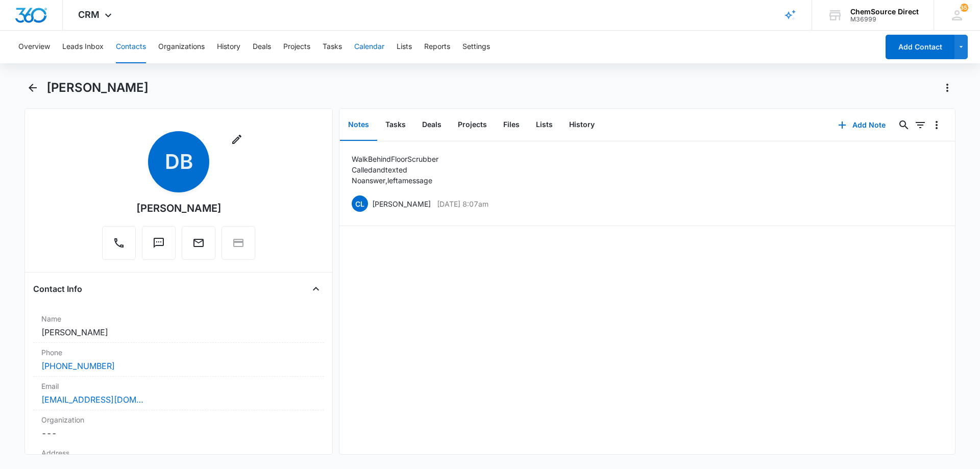  Describe the element at coordinates (178, 319) in the screenshot. I see `label: Name` at that location.